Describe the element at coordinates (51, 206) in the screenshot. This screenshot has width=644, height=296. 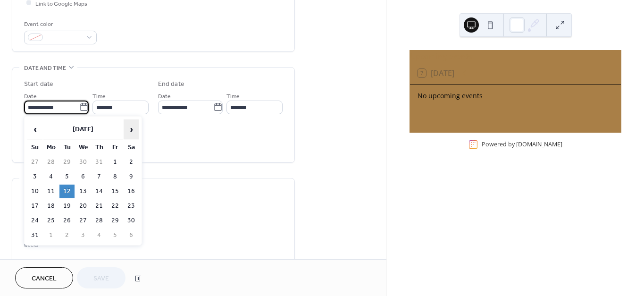
I see `td: 18` at that location.